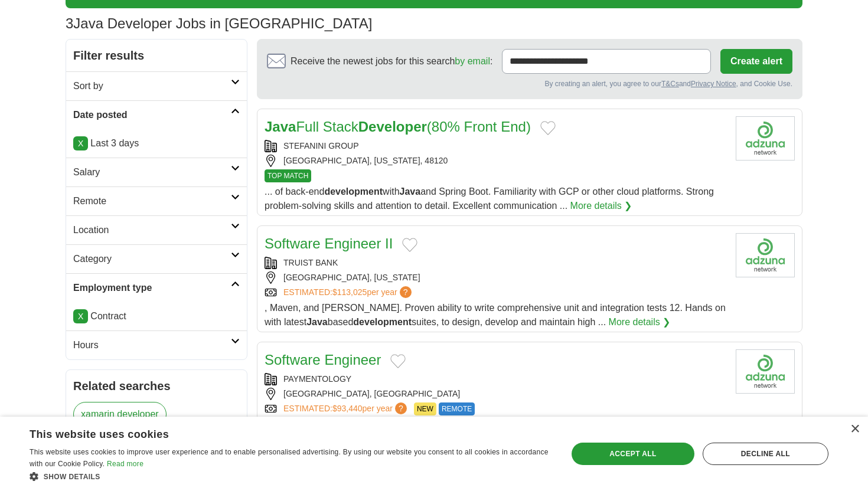 This screenshot has height=491, width=868. I want to click on a: Employment type, so click(157, 287).